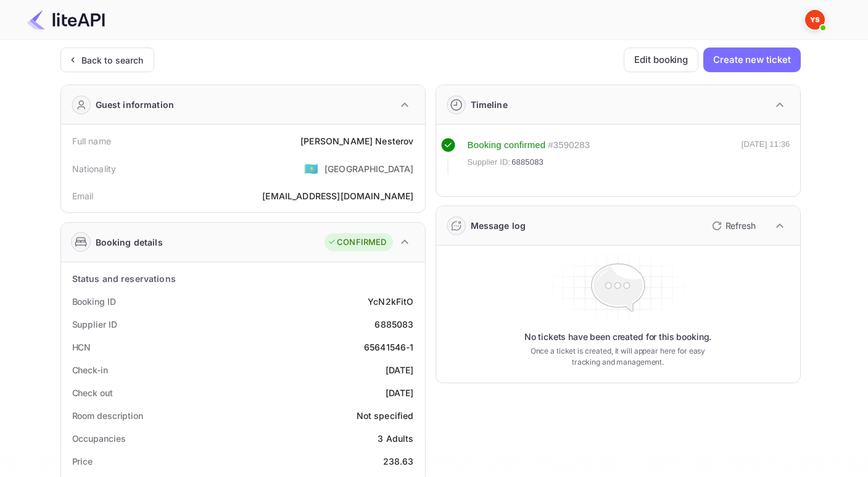 This screenshot has height=477, width=868. What do you see at coordinates (112, 60) in the screenshot?
I see `div: Back to search` at bounding box center [112, 60].